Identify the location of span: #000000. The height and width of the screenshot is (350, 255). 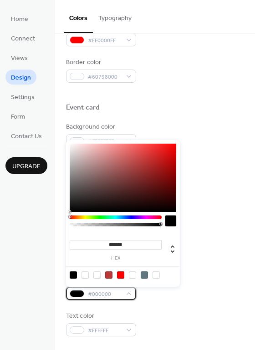
(105, 294).